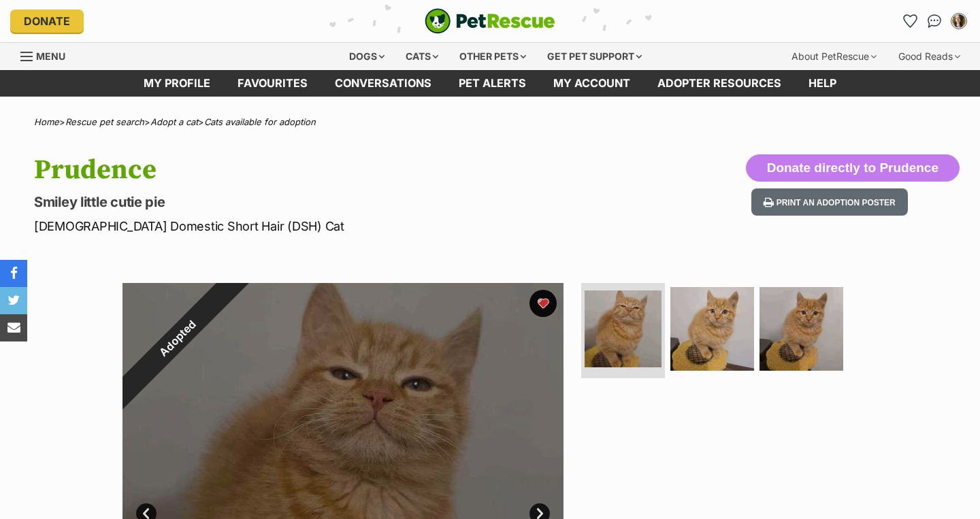  What do you see at coordinates (422, 57) in the screenshot?
I see `div: Cats` at bounding box center [422, 57].